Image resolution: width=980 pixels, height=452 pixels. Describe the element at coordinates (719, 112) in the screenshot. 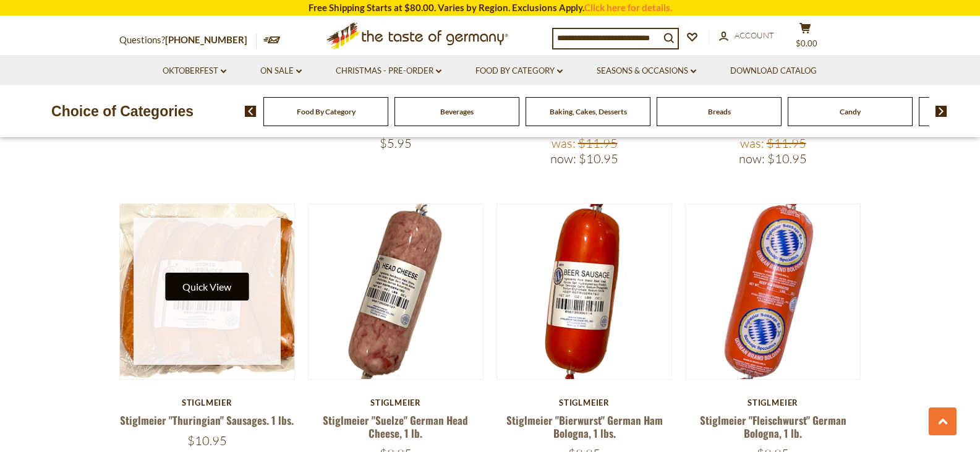

I see `span: Breads` at that location.